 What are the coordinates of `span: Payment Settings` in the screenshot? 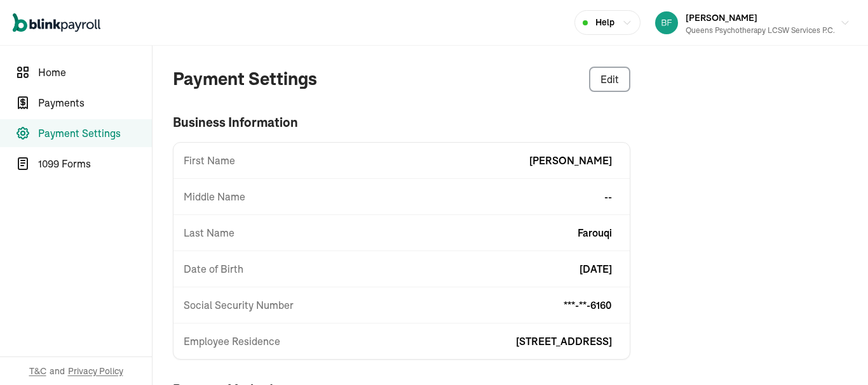 It's located at (95, 134).